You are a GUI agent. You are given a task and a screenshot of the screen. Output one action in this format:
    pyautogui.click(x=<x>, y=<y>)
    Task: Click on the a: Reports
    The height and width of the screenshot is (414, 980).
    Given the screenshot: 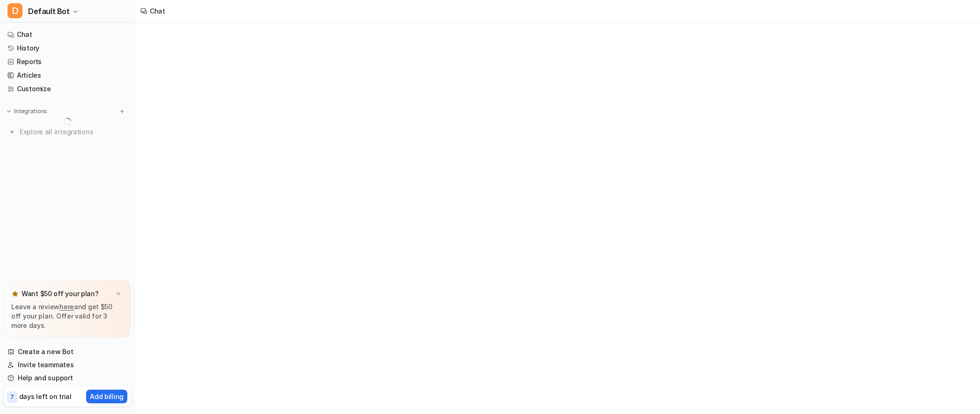 What is the action you would take?
    pyautogui.click(x=67, y=62)
    